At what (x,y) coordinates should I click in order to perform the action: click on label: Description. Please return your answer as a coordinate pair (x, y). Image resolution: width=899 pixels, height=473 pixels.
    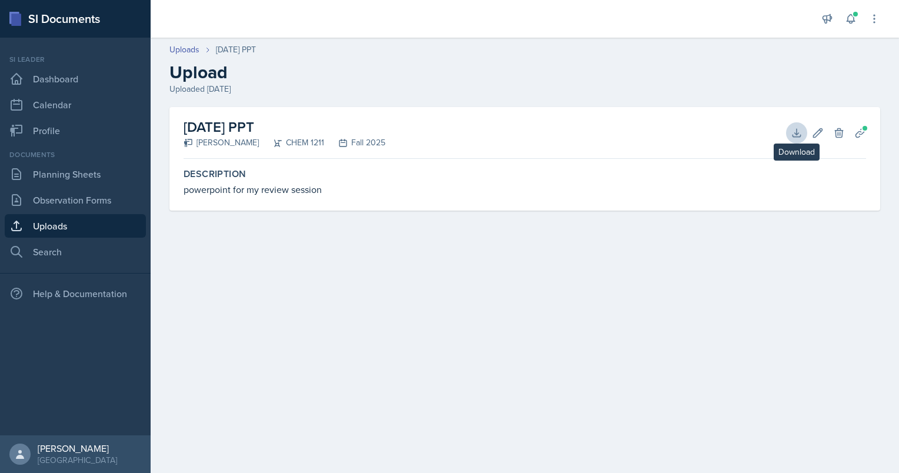
    Looking at the image, I should click on (525, 174).